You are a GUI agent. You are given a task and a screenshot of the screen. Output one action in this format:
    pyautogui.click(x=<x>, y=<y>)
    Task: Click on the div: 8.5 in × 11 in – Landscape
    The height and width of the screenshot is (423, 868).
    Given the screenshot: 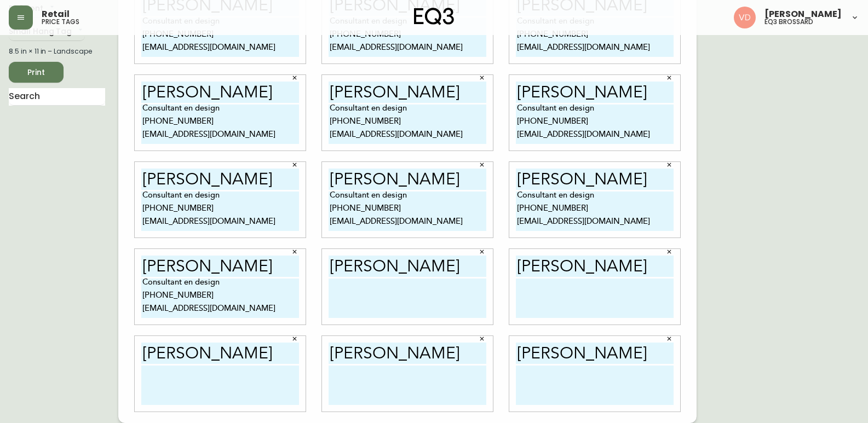 What is the action you would take?
    pyautogui.click(x=57, y=52)
    